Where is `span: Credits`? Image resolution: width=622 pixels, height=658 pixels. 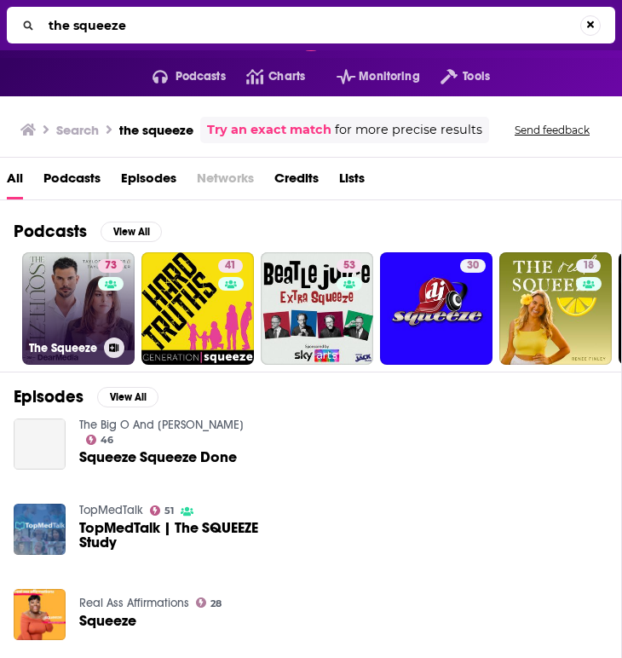
span: Credits is located at coordinates (296, 181).